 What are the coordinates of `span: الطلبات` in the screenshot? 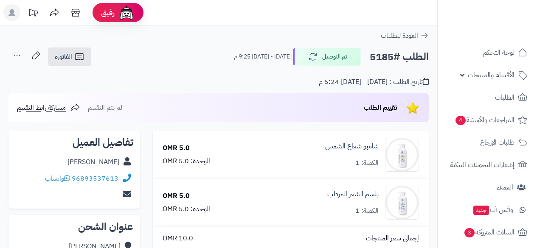 It's located at (504, 98).